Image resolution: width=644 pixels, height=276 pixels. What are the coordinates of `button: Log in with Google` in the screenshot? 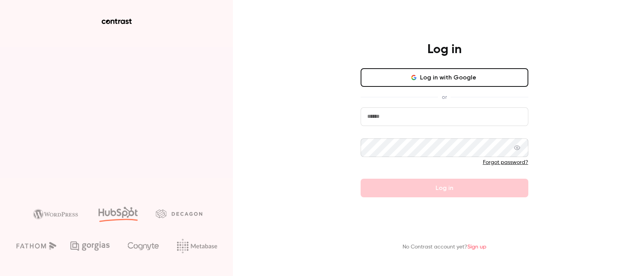 It's located at (444, 77).